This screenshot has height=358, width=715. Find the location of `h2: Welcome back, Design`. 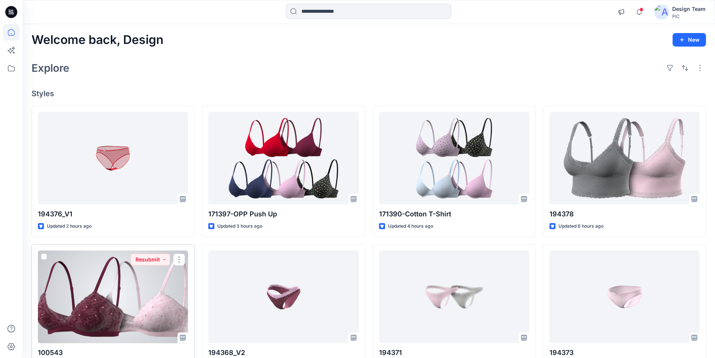

h2: Welcome back, Design is located at coordinates (98, 40).